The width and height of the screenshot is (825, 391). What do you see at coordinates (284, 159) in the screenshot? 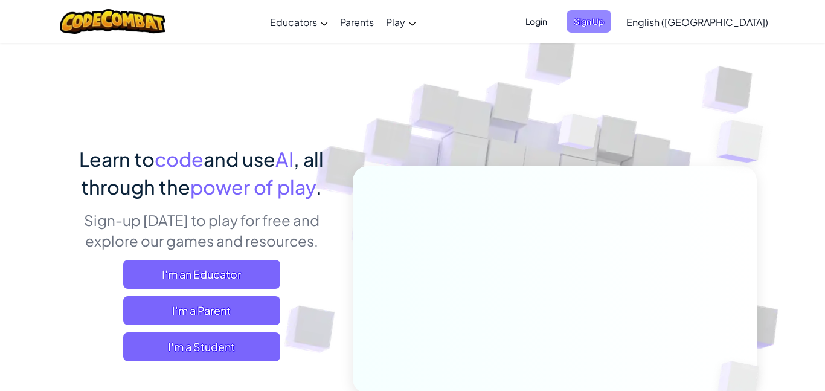
I see `span: AI` at bounding box center [284, 159].